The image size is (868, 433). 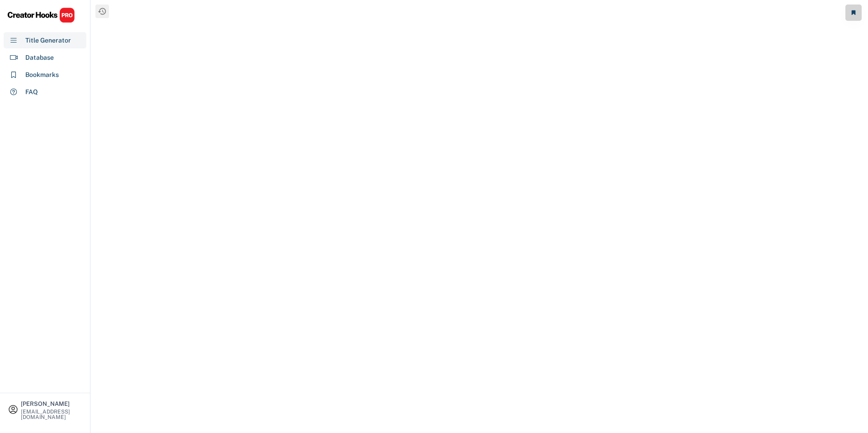 I want to click on div: Database, so click(x=40, y=58).